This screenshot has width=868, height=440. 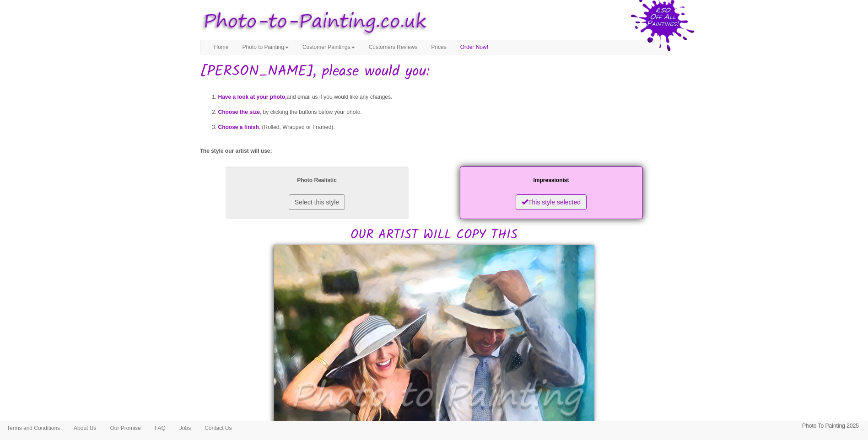 I want to click on span: Choose the size, so click(x=239, y=112).